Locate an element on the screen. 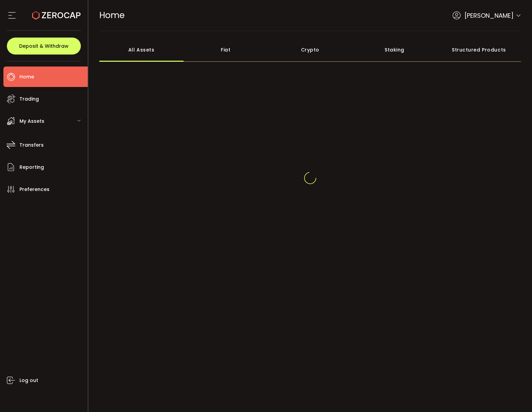 This screenshot has width=532, height=412. div: All Assets is located at coordinates (141, 50).